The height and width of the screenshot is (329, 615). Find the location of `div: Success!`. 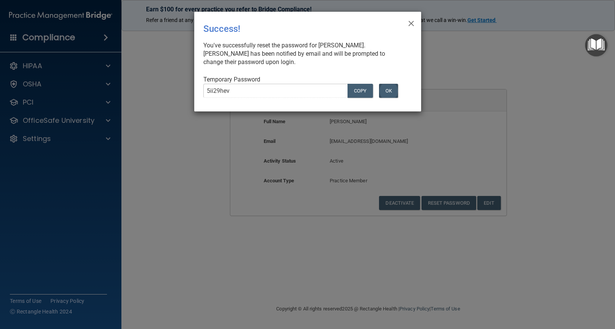

div: Success! is located at coordinates (292, 29).